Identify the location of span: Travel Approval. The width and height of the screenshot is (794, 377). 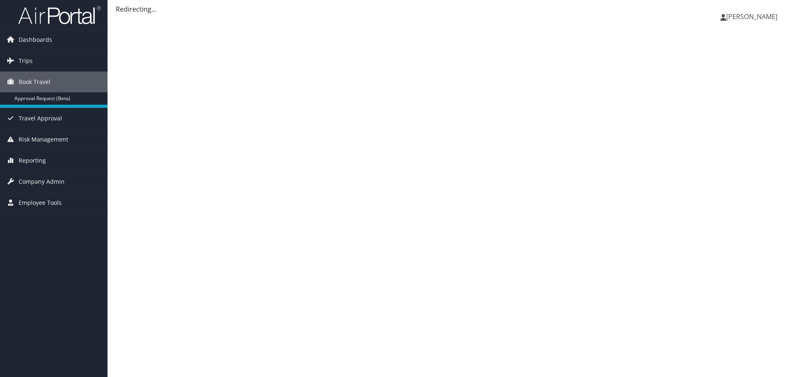
(40, 118).